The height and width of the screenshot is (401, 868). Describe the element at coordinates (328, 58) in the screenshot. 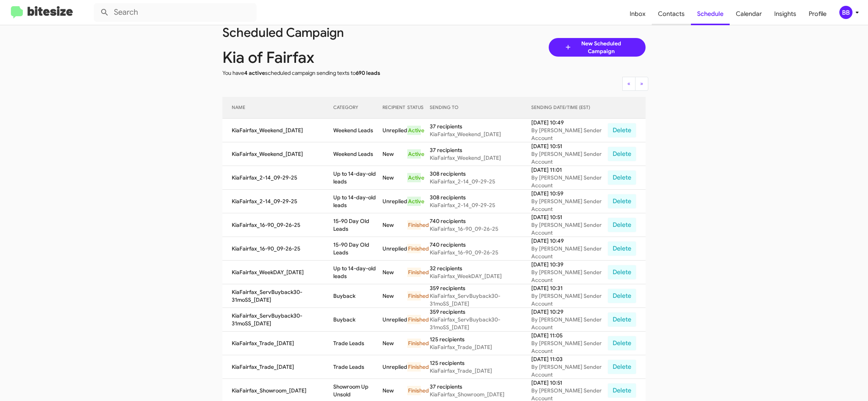

I see `div: Kia of Fairfax` at that location.